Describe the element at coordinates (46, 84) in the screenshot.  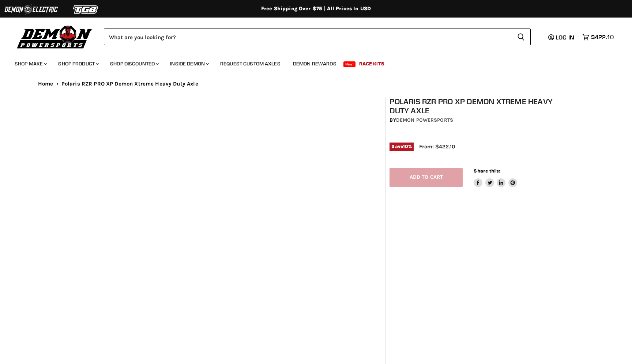
I see `a: Home` at that location.